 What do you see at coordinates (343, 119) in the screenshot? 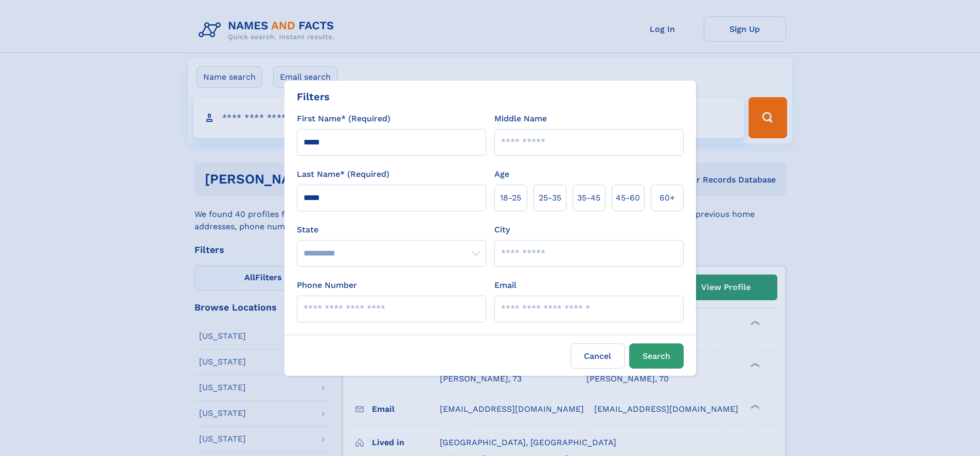
I see `label: First Name* (Required)` at bounding box center [343, 119].